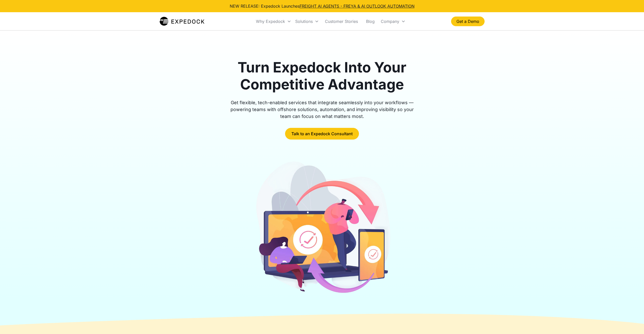 The width and height of the screenshot is (644, 334). What do you see at coordinates (322, 109) in the screenshot?
I see `div: Get flexible, tech-enabled services that integrate seamlessly into your workflows — powering team...` at bounding box center [322, 109].